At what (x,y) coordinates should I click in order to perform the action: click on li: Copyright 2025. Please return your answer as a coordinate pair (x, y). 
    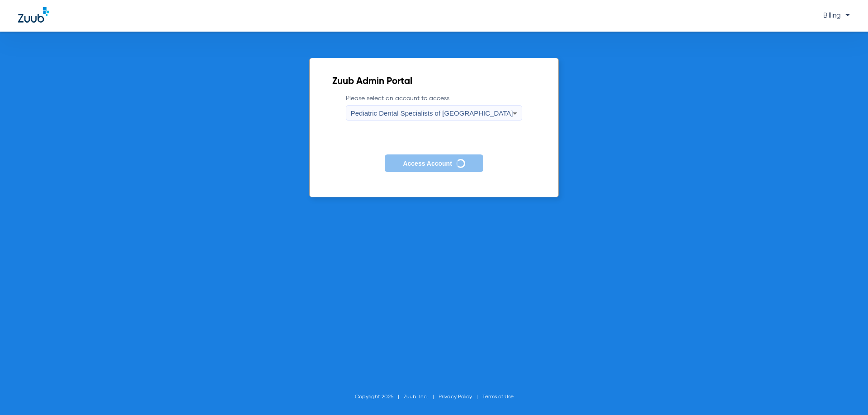
    Looking at the image, I should click on (379, 397).